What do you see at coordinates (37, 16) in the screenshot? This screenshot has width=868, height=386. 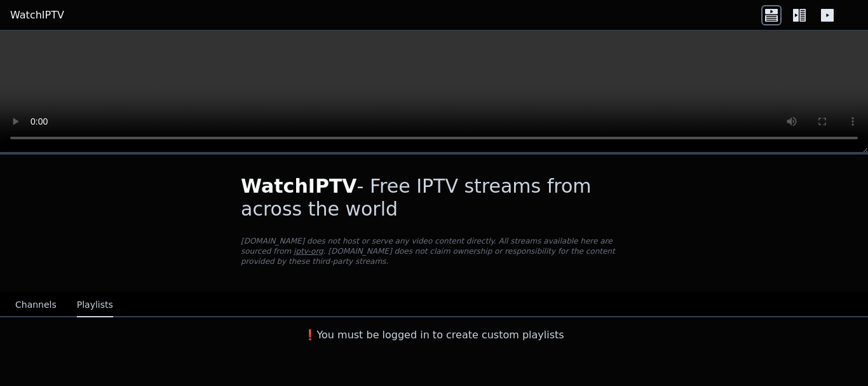 I see `a: WatchIPTV` at bounding box center [37, 16].